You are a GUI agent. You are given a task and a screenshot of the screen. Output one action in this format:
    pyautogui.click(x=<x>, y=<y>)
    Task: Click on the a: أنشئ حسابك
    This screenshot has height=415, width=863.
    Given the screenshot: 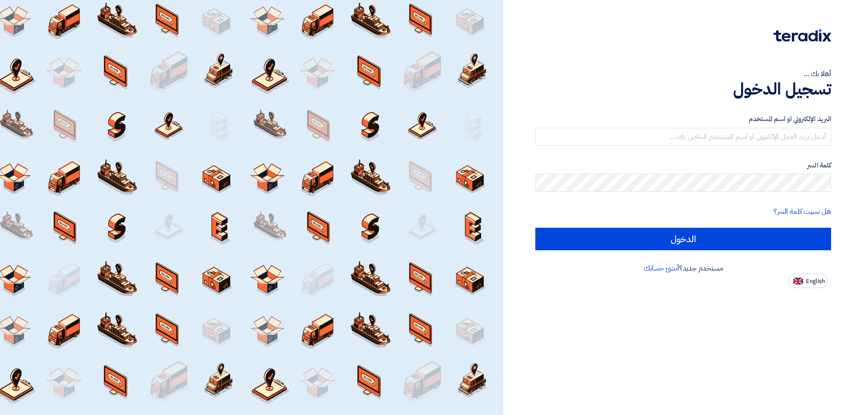 What is the action you would take?
    pyautogui.click(x=661, y=268)
    